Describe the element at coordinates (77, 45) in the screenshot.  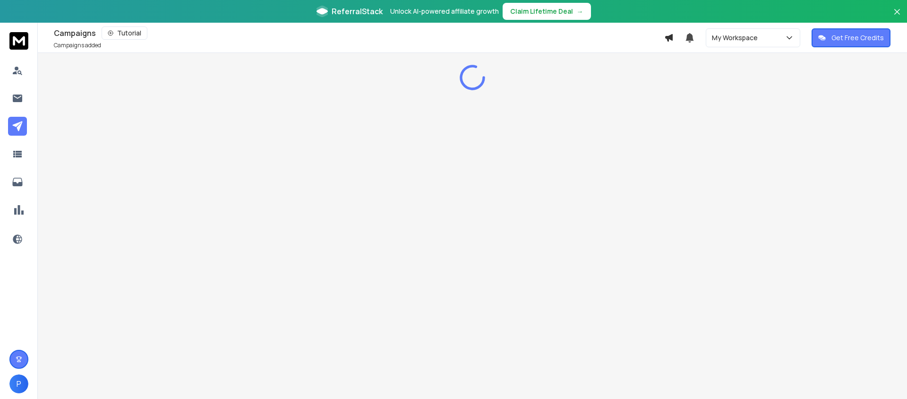
I see `p: Campaigns added` at that location.